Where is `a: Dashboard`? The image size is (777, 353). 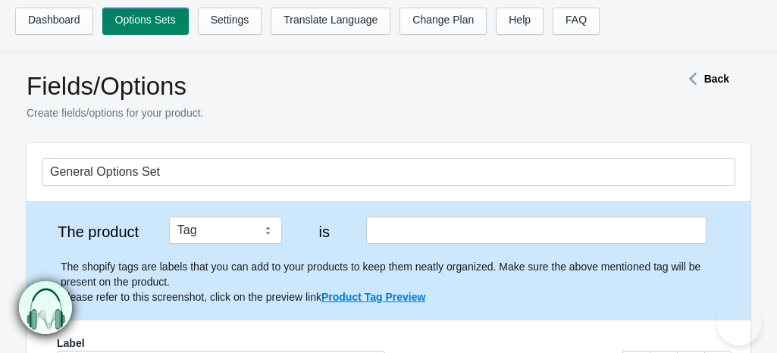 a: Dashboard is located at coordinates (54, 21).